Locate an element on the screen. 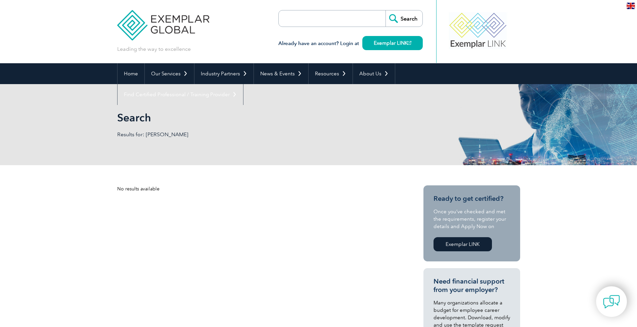 Image resolution: width=637 pixels, height=327 pixels. img: contact-chat.png is located at coordinates (612, 301).